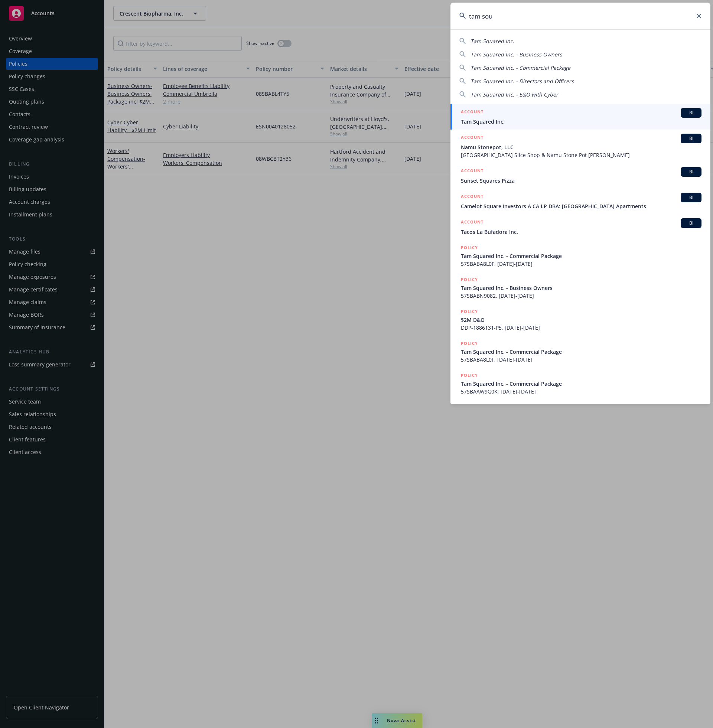 This screenshot has width=713, height=728. Describe the element at coordinates (581, 320) in the screenshot. I see `span: $2M D&O` at that location.